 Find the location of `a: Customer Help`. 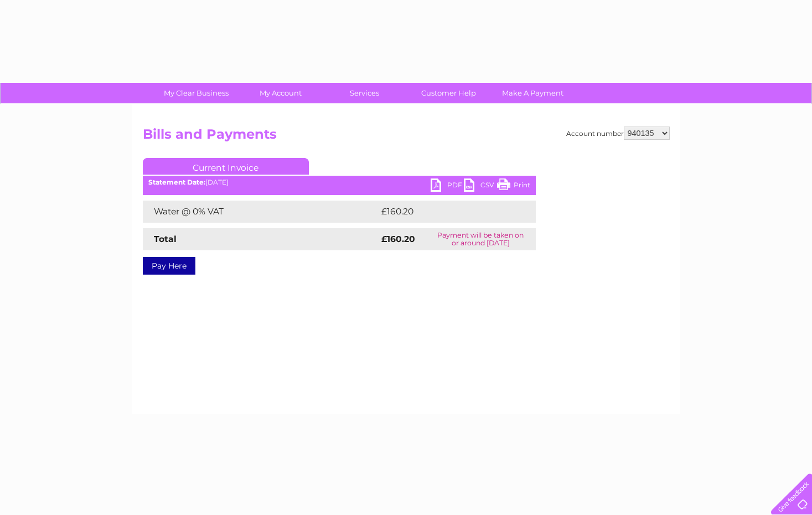

a: Customer Help is located at coordinates (449, 93).